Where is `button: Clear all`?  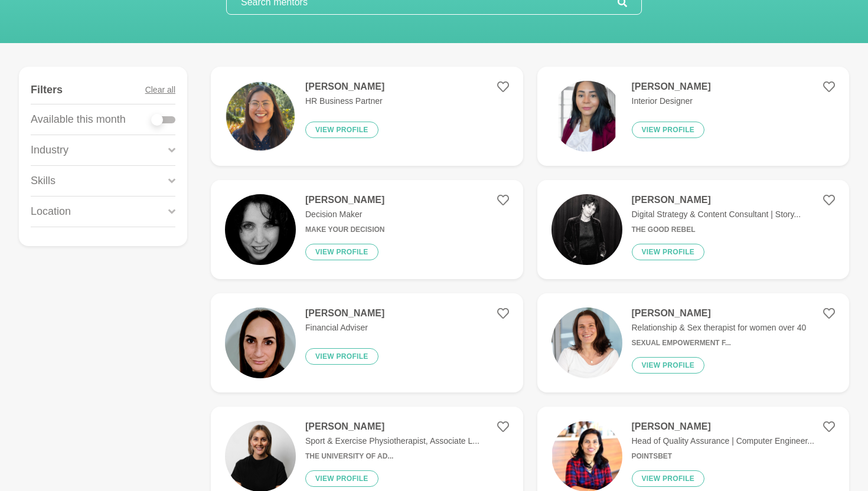
button: Clear all is located at coordinates (160, 90).